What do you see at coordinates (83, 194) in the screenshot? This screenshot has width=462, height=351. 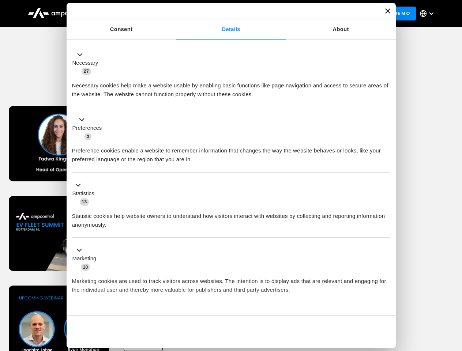 I see `label: Statistics` at bounding box center [83, 194].